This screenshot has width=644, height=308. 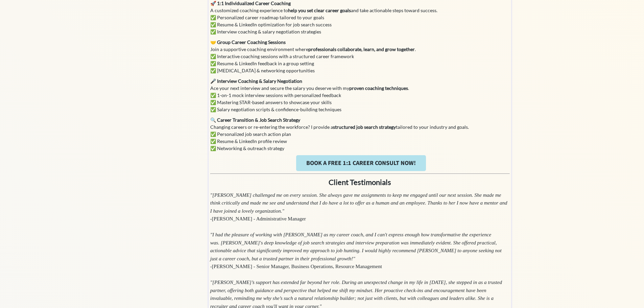 I want to click on strong: professionals collaborate, learn, and grow together, so click(x=361, y=49).